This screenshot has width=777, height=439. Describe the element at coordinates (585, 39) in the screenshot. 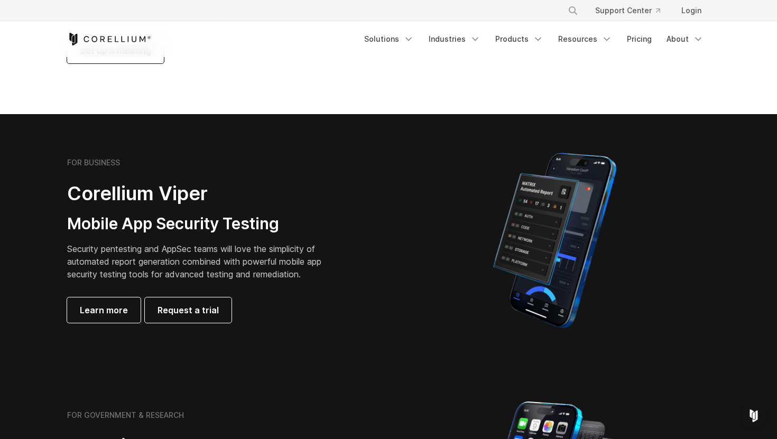

I see `a: Resources` at that location.